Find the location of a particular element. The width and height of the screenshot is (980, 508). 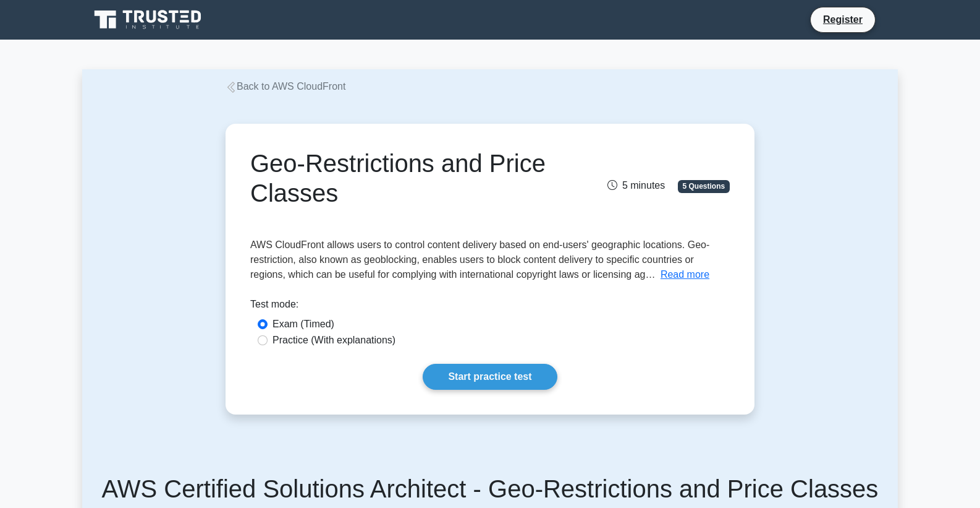

div: Test mode: is located at coordinates (490, 307).